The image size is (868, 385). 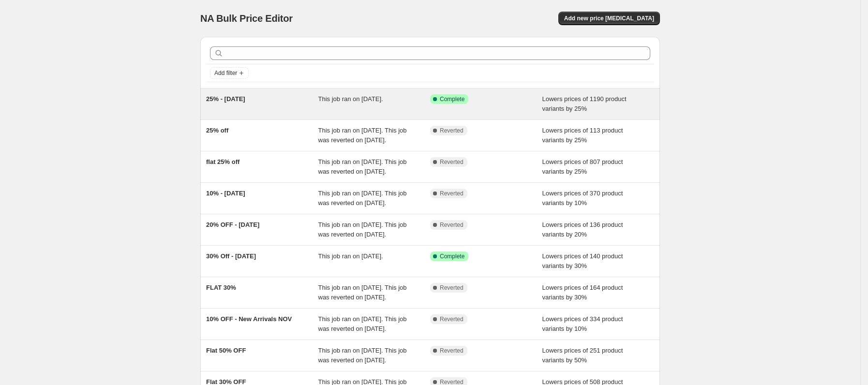 I want to click on span: Lowers prices of 807 product variants by 25%, so click(x=583, y=167).